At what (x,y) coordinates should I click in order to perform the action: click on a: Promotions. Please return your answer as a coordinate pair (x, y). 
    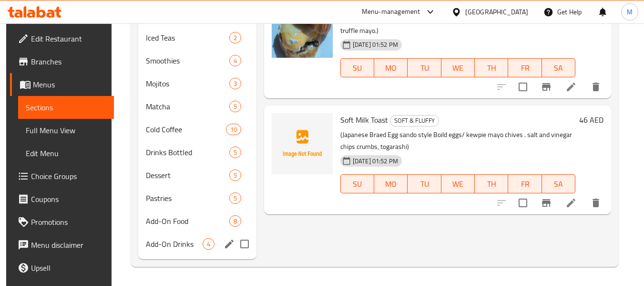
    Looking at the image, I should click on (62, 222).